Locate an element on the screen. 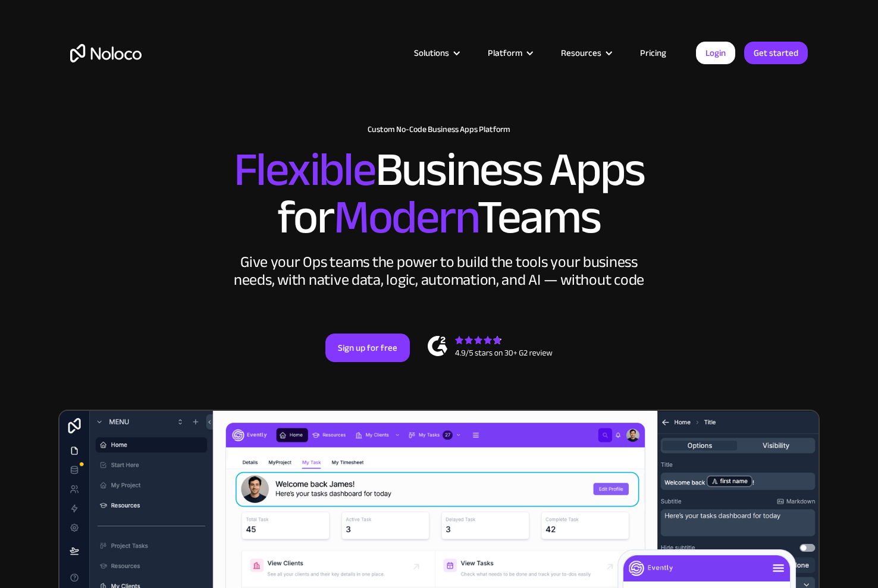 The image size is (878, 588). h1: Custom No-Code Business Apps Platform is located at coordinates (439, 130).